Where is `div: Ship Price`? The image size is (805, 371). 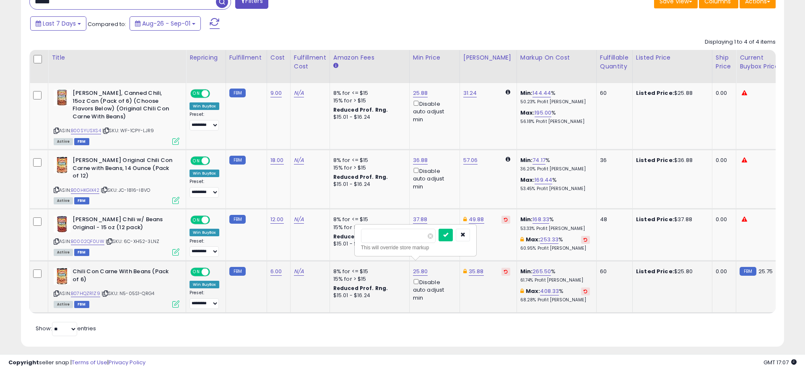 div: Ship Price is located at coordinates (724, 62).